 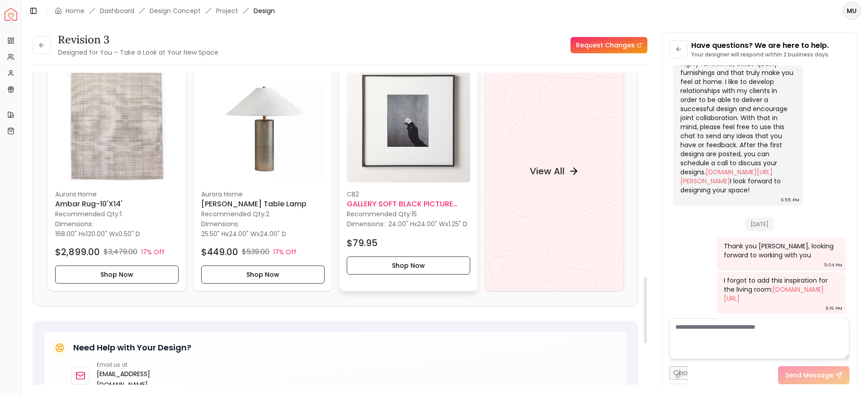 What do you see at coordinates (227, 11) in the screenshot?
I see `a: Project` at bounding box center [227, 11].